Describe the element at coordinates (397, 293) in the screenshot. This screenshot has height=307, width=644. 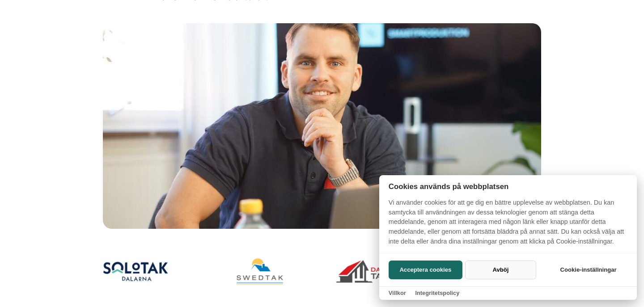
I see `a: Villkor` at that location.